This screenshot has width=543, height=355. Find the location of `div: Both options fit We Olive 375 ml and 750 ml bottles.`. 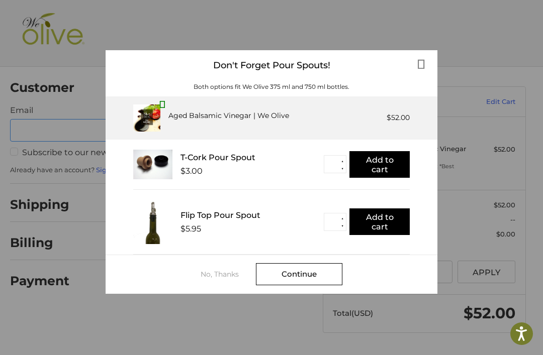

div: Both options fit We Olive 375 ml and 750 ml bottles. is located at coordinates (271, 87).